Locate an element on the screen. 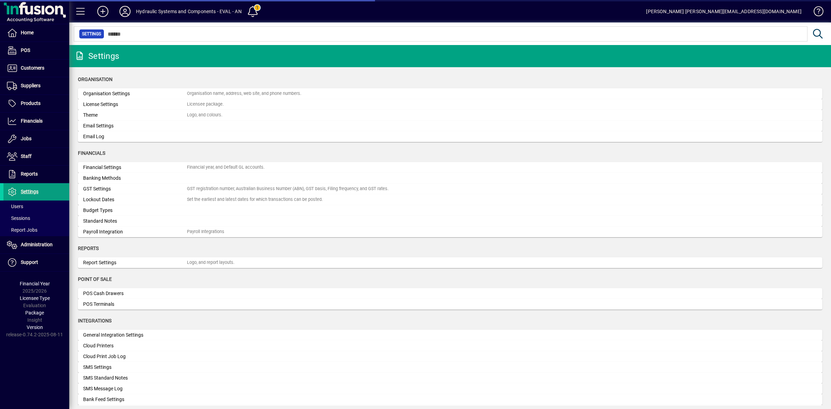 This screenshot has height=409, width=831. a: License SettingsLicensee package. is located at coordinates (450, 104).